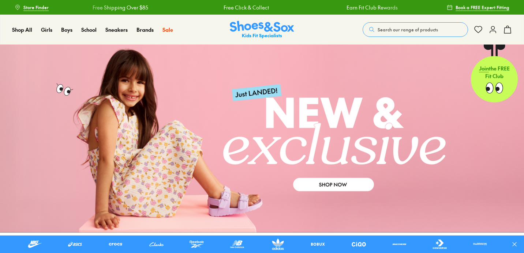 The width and height of the screenshot is (524, 253). I want to click on a: Boys, so click(67, 30).